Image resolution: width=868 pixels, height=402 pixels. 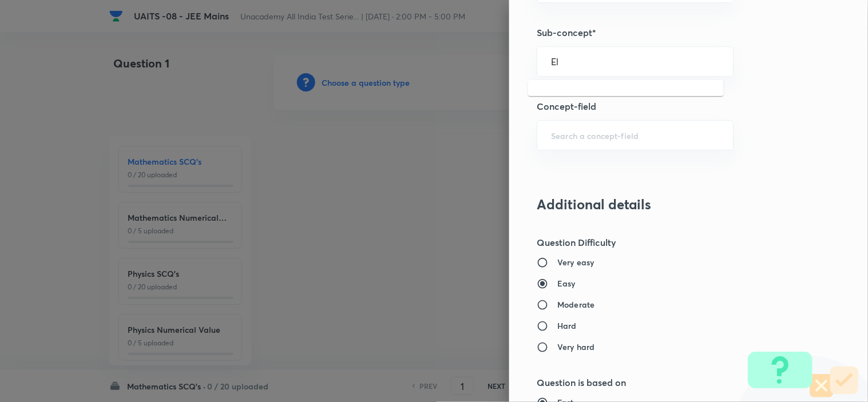 I want to click on h6: Moderate, so click(x=576, y=304).